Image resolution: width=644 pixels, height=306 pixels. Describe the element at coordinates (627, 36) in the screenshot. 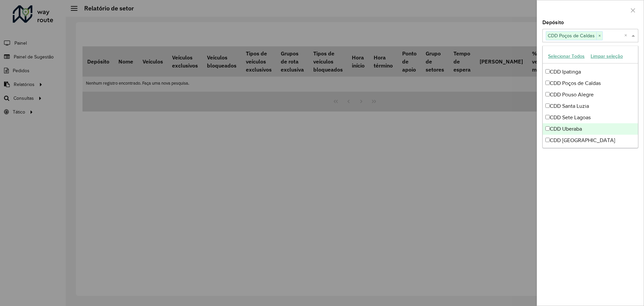

I see `span: Clear all` at that location.